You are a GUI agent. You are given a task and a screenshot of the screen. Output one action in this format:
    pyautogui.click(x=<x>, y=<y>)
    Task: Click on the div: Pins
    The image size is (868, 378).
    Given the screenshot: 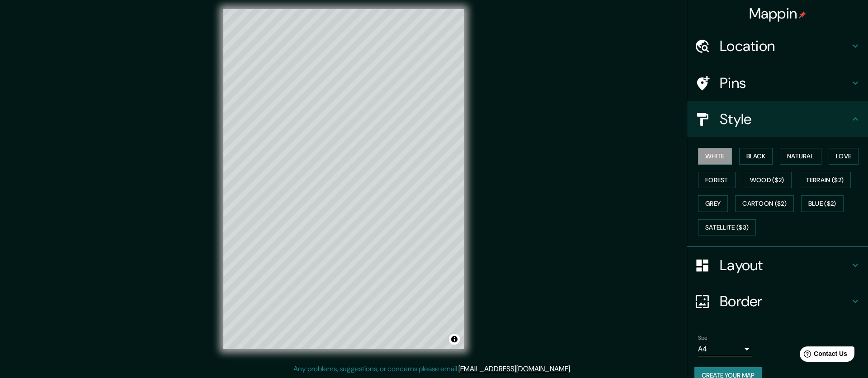 What is the action you would take?
    pyautogui.click(x=777, y=83)
    